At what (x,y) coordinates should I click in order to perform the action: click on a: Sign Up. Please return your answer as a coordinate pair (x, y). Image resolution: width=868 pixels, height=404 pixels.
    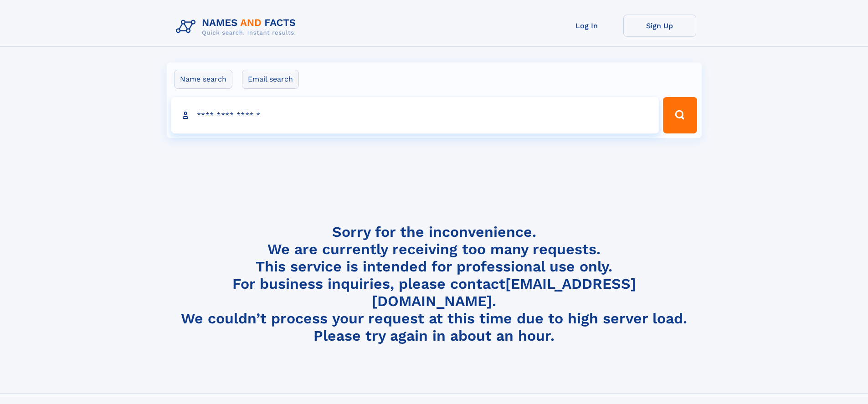
    Looking at the image, I should click on (659, 26).